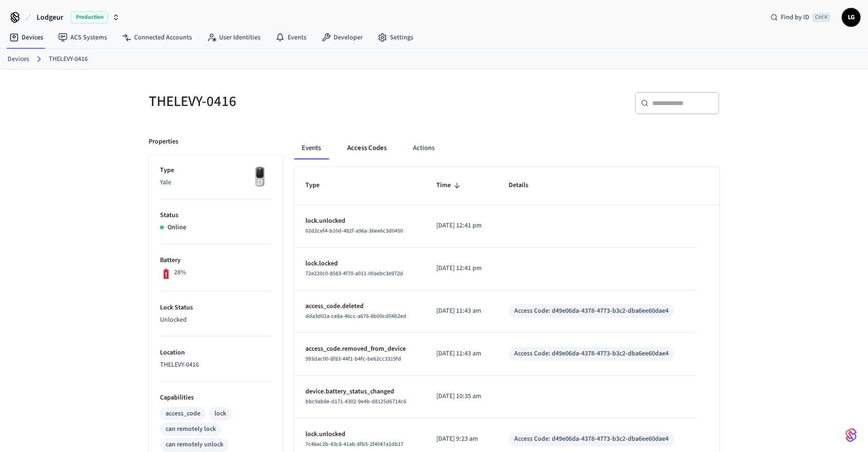 The height and width of the screenshot is (452, 868). What do you see at coordinates (852, 18) in the screenshot?
I see `span: LG` at bounding box center [852, 18].